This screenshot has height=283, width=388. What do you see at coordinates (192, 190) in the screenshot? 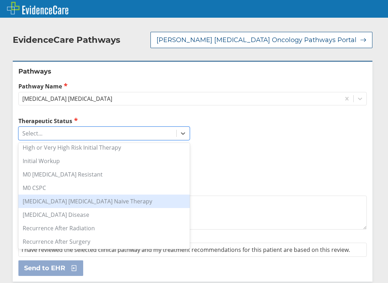
I see `label: Additional Details` at bounding box center [192, 190].